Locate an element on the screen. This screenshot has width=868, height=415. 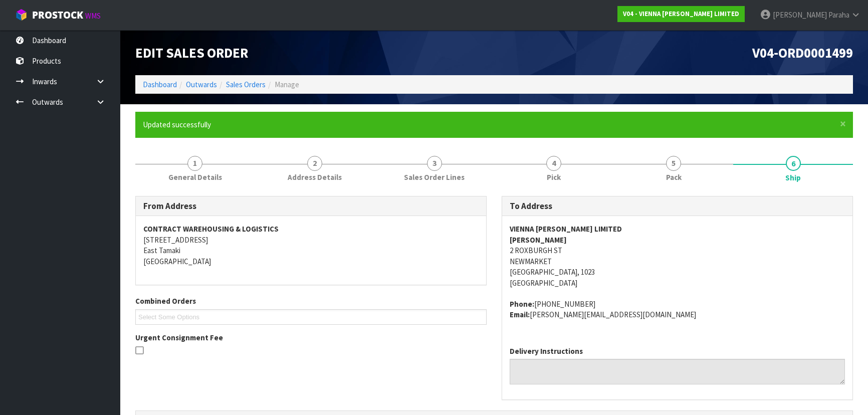
span: ProStock is located at coordinates (58, 15).